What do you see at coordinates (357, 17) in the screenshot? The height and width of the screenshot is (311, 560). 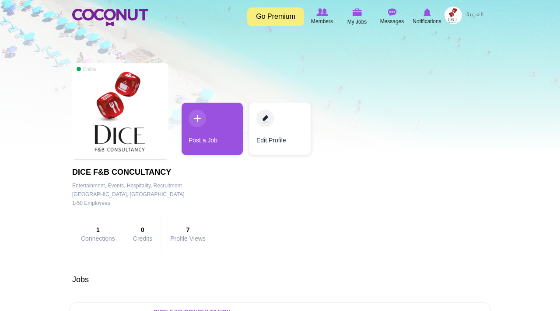 I see `a: My Jobs My Jobs` at bounding box center [357, 17].